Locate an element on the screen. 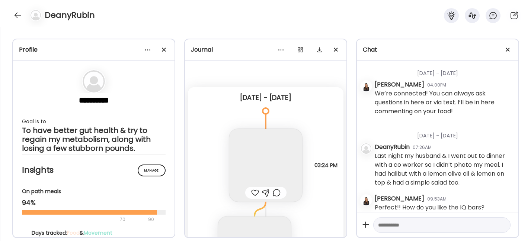  div: Goal is to is located at coordinates (94, 122).